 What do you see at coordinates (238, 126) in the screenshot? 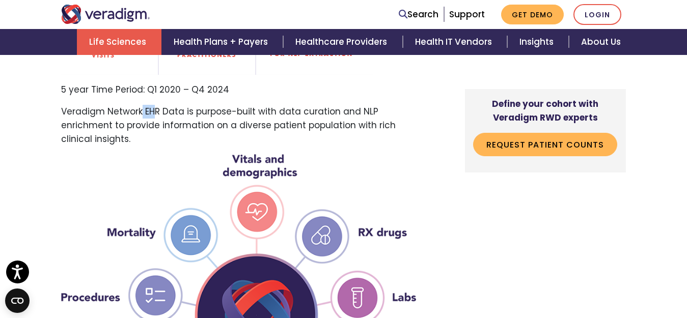
I see `p: Veradigm Network EHR Data is purpose-built with data curation and NLP enrichment to provide infor...` at bounding box center [238, 126].